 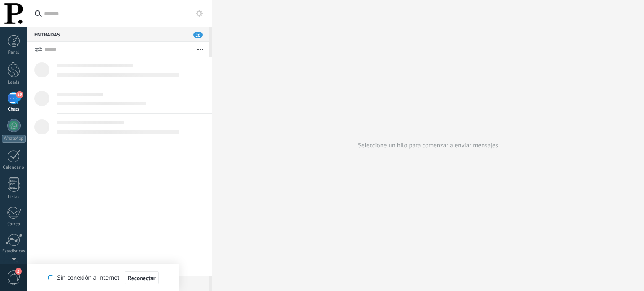 I want to click on div: Sin conexión a Internet, so click(x=103, y=277).